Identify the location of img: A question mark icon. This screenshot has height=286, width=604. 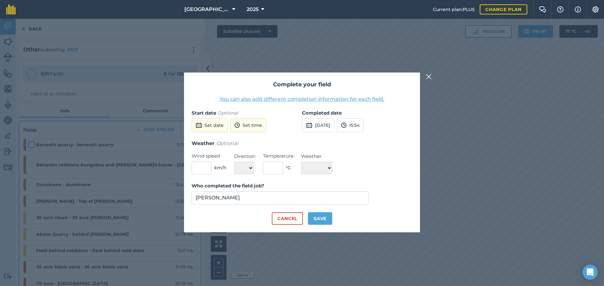
(560, 9).